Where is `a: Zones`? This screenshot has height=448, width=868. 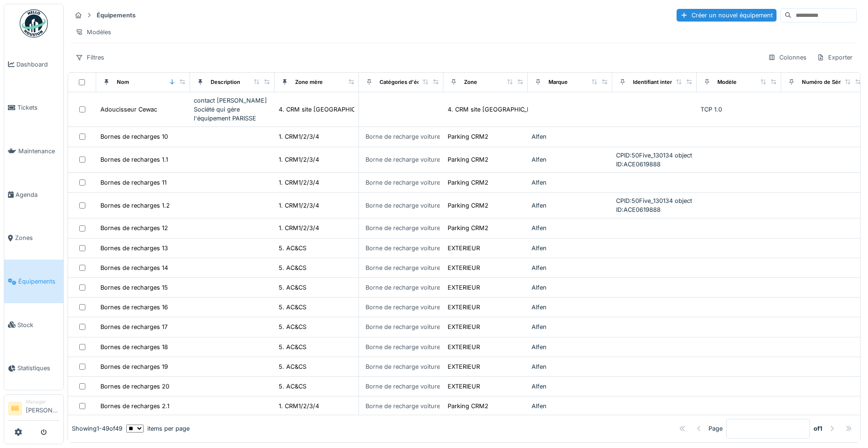
a: Zones is located at coordinates (34, 238).